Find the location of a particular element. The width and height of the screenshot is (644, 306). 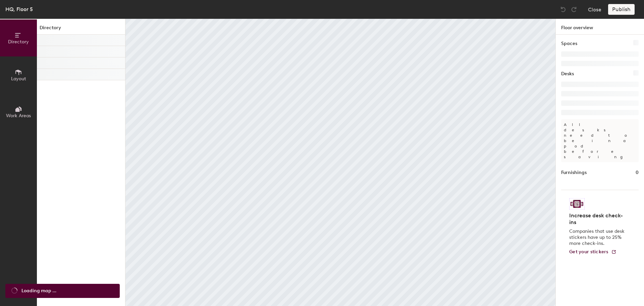

span: Get your stickers is located at coordinates (589, 252).